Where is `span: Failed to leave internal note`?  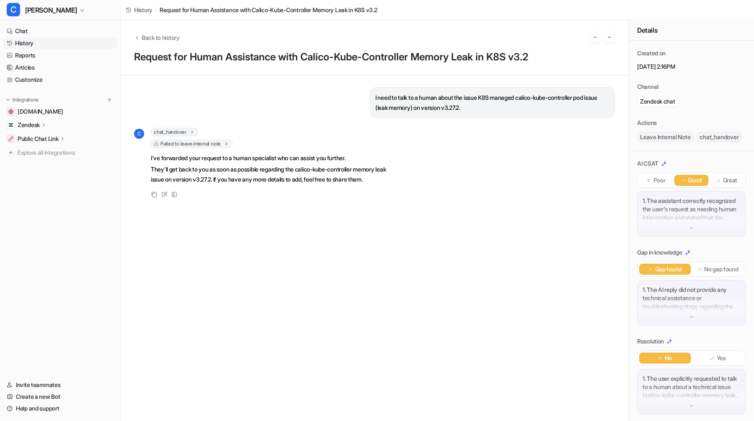
span: Failed to leave internal note is located at coordinates (191, 144).